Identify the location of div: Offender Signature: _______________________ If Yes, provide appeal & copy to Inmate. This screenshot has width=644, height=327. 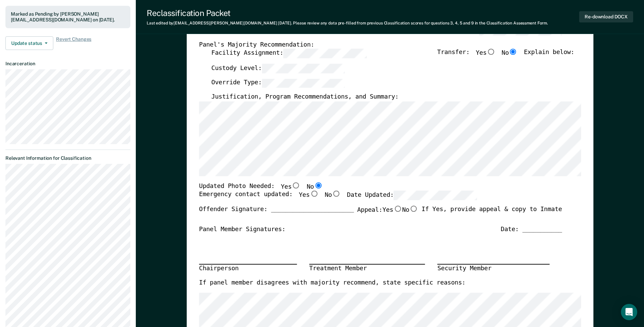
(381, 215).